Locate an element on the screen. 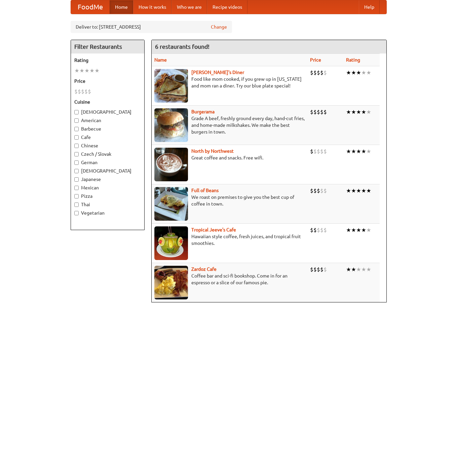 Image resolution: width=457 pixels, height=476 pixels. a: Zardoz Cafe is located at coordinates (204, 269).